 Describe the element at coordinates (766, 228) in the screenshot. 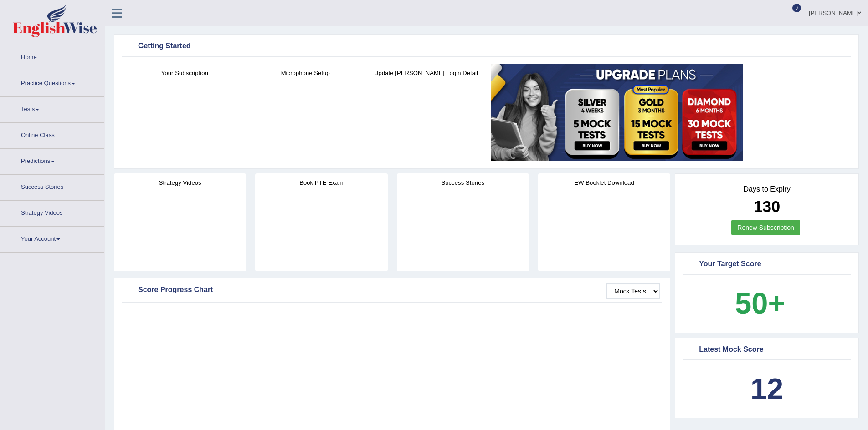

I see `a: Renew Subscription` at that location.